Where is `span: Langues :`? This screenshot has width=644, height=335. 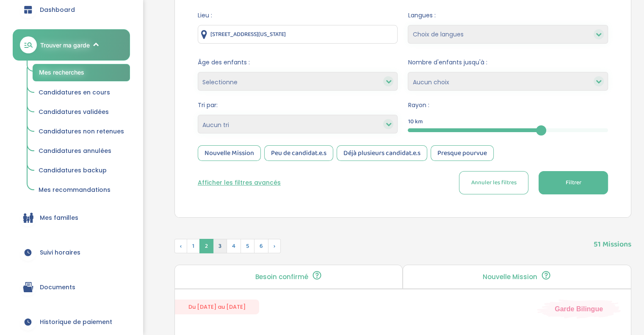
span: Langues : is located at coordinates (508, 16).